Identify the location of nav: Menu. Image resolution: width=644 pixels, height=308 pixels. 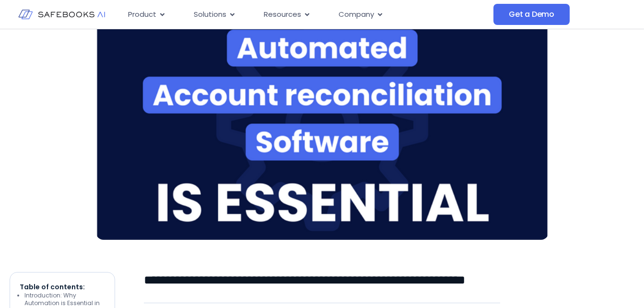
(307, 14).